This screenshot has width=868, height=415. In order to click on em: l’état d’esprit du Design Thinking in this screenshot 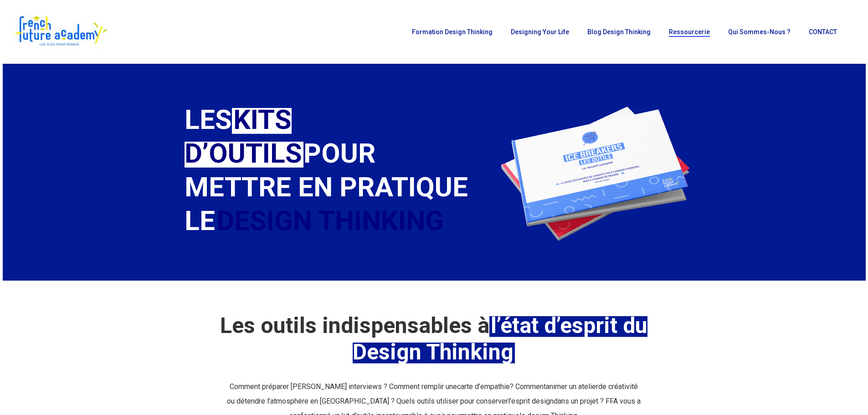, I will do `click(500, 339)`.